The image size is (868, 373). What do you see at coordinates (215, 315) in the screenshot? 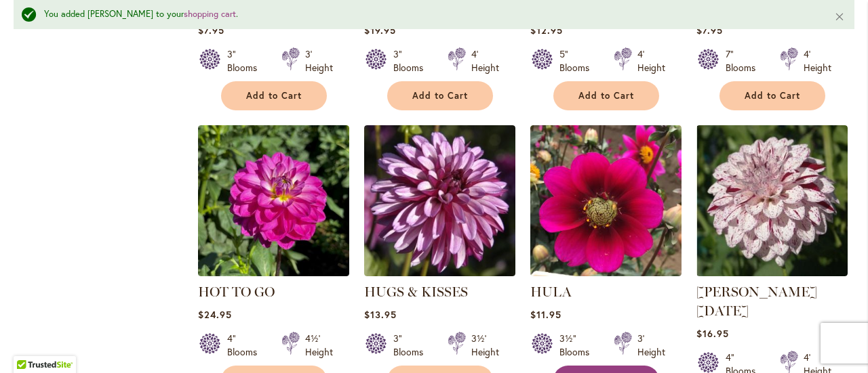
I see `span: $24.95` at bounding box center [215, 315].